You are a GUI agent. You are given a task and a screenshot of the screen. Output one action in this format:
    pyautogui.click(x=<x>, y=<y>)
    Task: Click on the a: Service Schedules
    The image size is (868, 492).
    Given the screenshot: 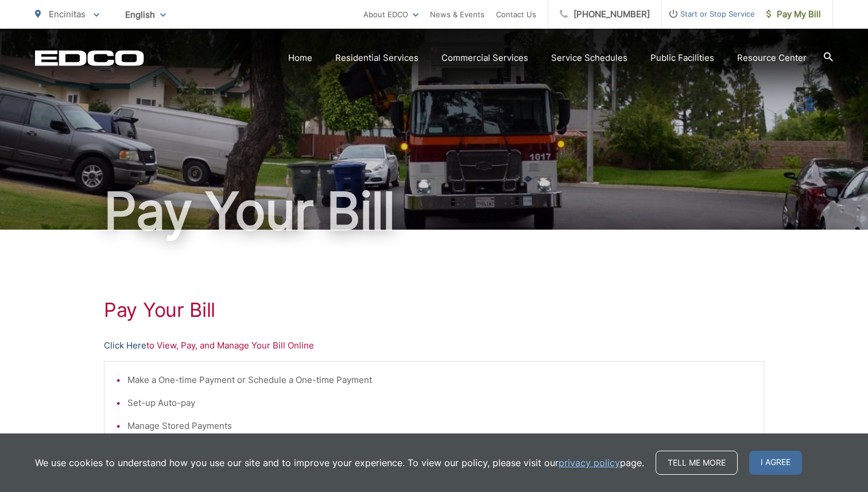 What is the action you would take?
    pyautogui.click(x=589, y=58)
    